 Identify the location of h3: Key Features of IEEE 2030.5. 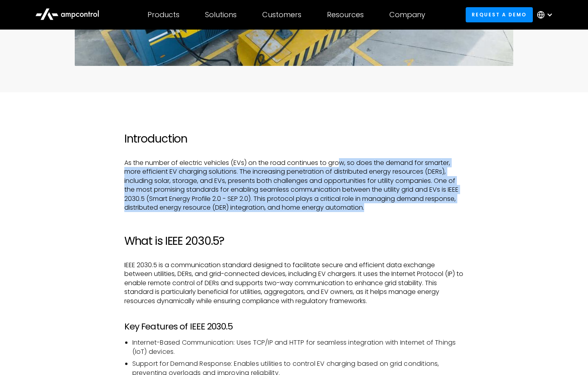
(294, 327).